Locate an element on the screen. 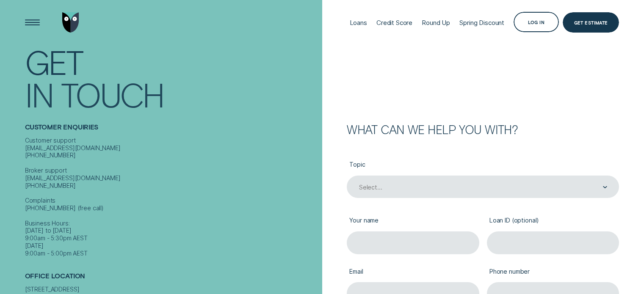 This screenshot has width=644, height=294. div: Spring Discount is located at coordinates (482, 22).